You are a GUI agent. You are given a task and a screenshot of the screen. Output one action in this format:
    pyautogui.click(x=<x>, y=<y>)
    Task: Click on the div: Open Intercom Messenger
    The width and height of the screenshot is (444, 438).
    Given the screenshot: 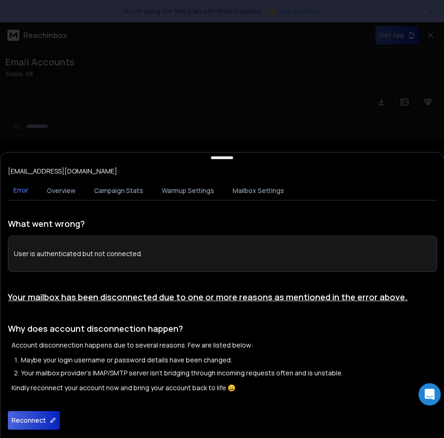 What is the action you would take?
    pyautogui.click(x=430, y=394)
    